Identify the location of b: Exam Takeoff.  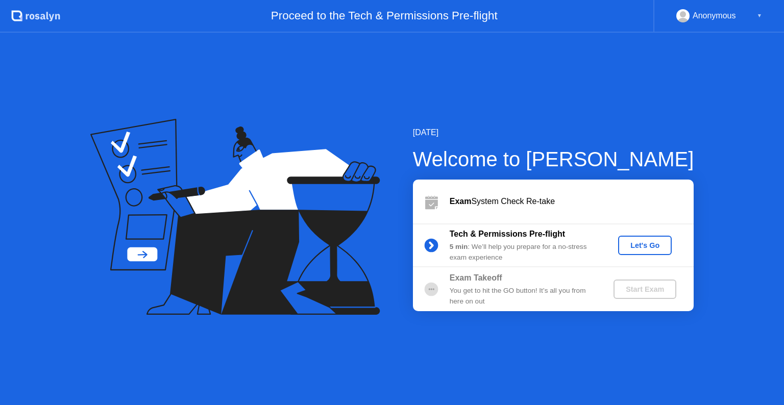
(476, 278).